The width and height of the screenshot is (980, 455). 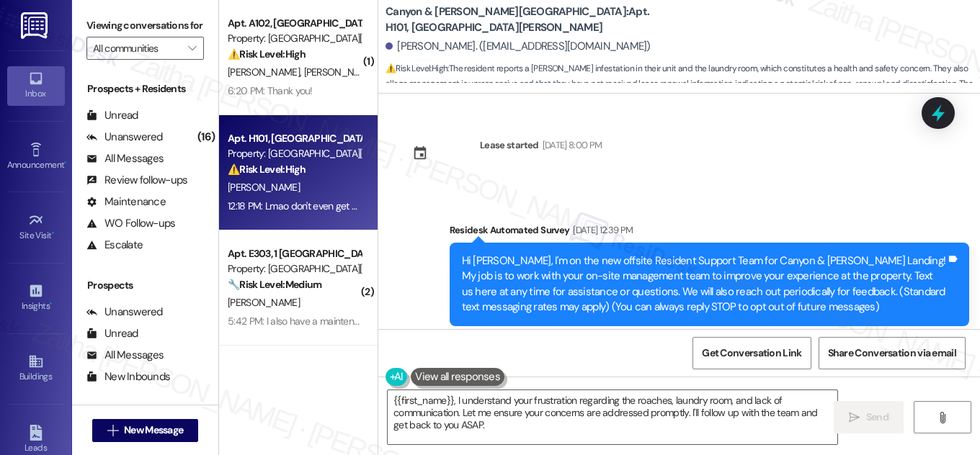 What do you see at coordinates (877, 417) in the screenshot?
I see `span: Send` at bounding box center [877, 417].